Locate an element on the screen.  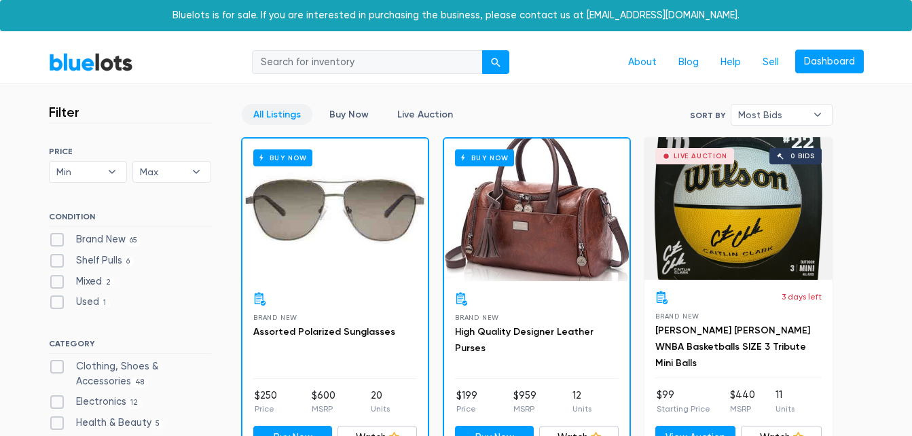
label: Sort By is located at coordinates (707, 115).